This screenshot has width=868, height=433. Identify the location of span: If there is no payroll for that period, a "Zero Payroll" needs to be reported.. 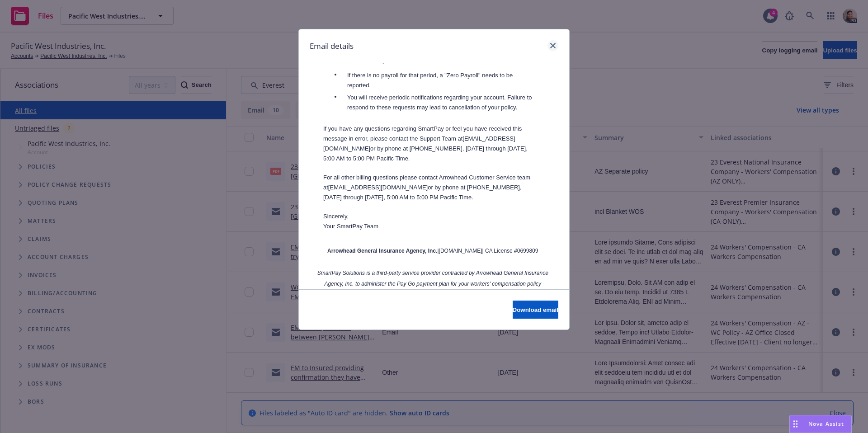
(430, 80).